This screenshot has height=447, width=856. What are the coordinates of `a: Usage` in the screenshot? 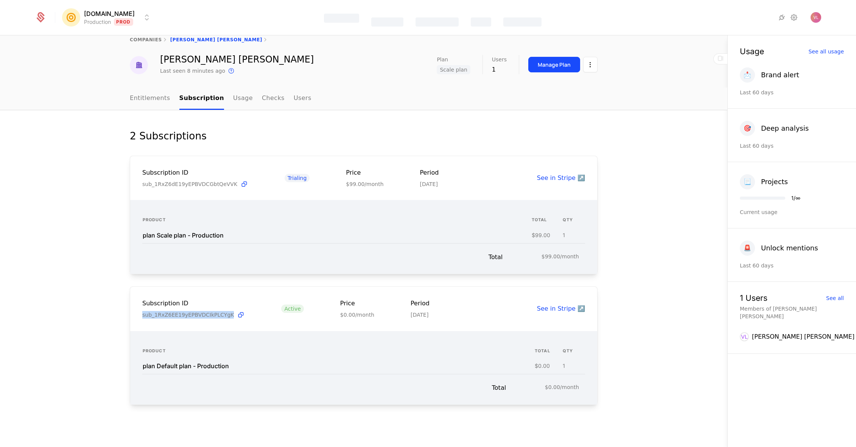 It's located at (243, 98).